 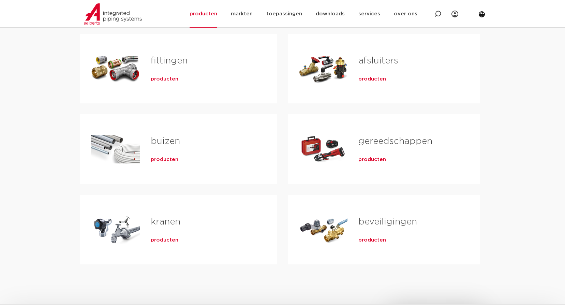 I want to click on a: gereedschappen, so click(x=395, y=141).